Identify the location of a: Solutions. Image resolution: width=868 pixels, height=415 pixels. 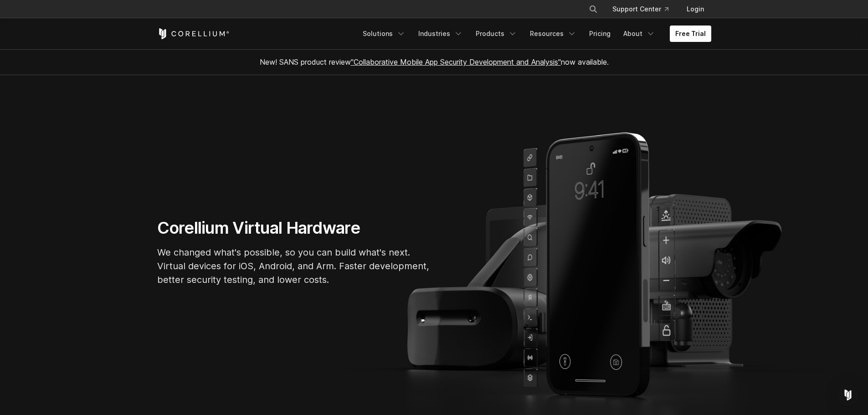
(384, 34).